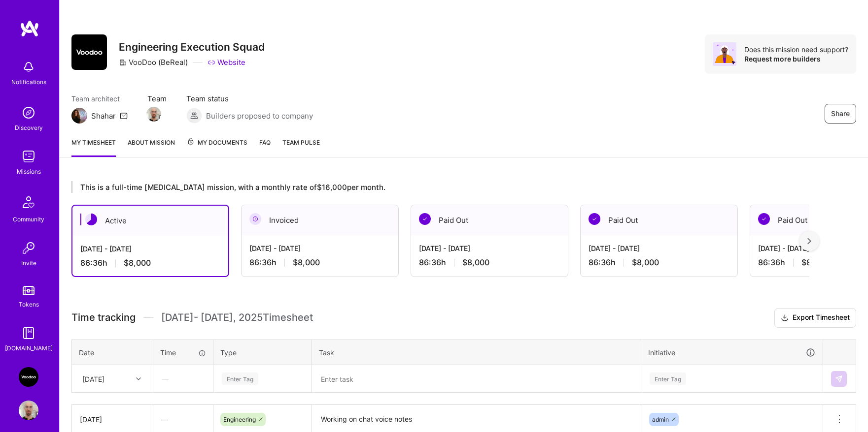 This screenshot has height=432, width=868. I want to click on div: Initiative, so click(732, 353).